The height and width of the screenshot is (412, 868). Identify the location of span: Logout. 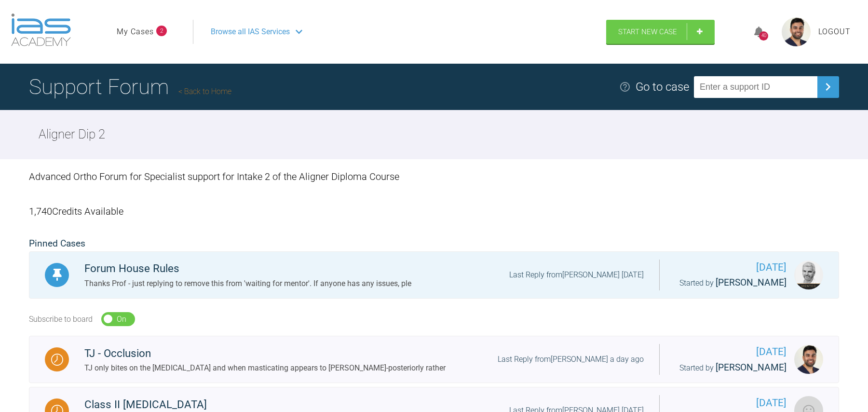
(834, 32).